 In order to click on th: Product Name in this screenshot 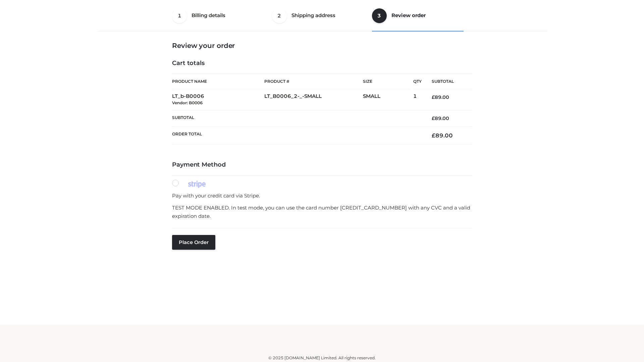, I will do `click(218, 81)`.